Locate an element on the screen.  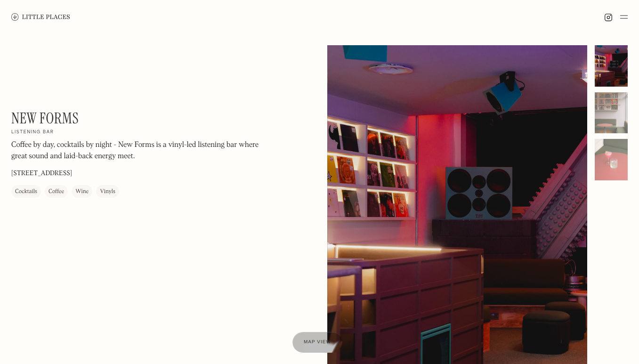
div: Wine is located at coordinates (82, 191).